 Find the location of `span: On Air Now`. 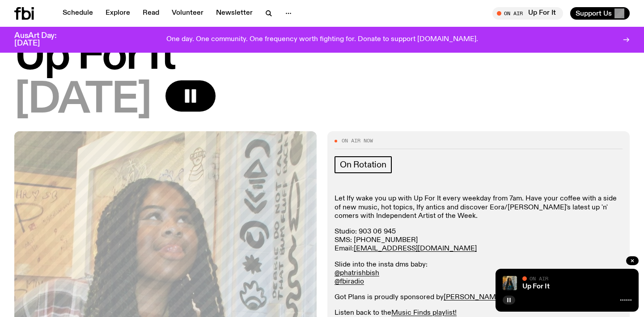

span: On Air Now is located at coordinates (357, 141).